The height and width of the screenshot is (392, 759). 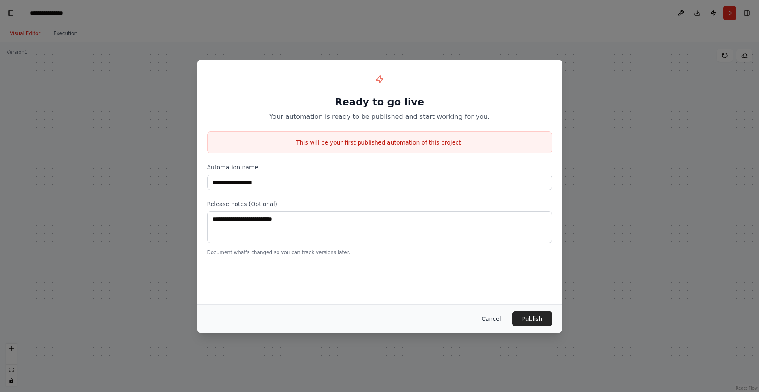 What do you see at coordinates (380, 142) in the screenshot?
I see `p: This will be your first published automation of this project.` at bounding box center [380, 142].